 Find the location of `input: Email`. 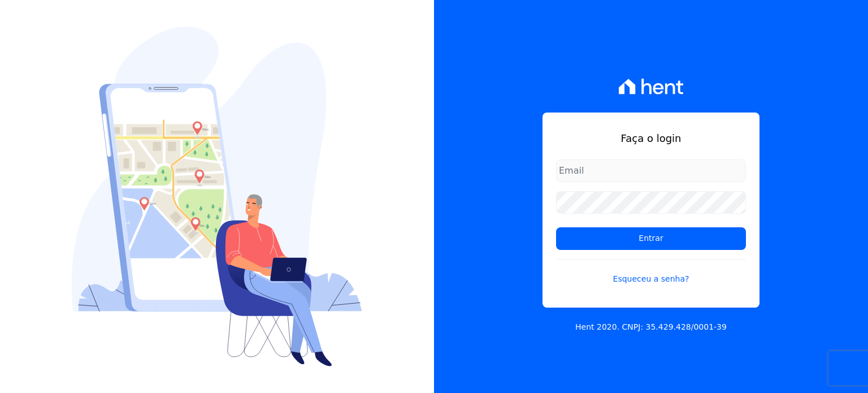

input: Email is located at coordinates (651, 171).